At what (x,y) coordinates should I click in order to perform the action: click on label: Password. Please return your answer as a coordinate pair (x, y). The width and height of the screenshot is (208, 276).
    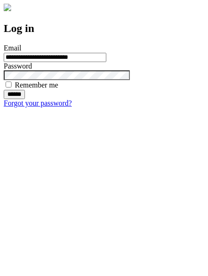
    Looking at the image, I should click on (18, 66).